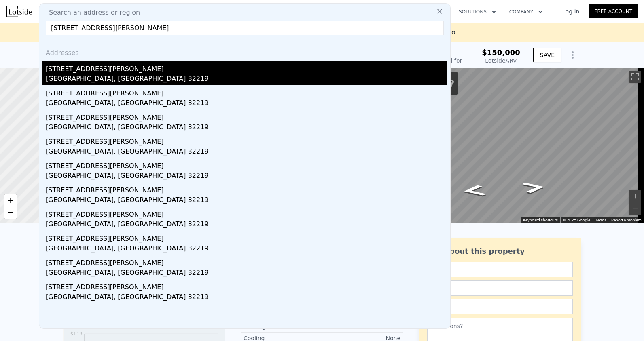 The image size is (644, 341). Describe the element at coordinates (547, 55) in the screenshot. I see `button: SAVE` at that location.